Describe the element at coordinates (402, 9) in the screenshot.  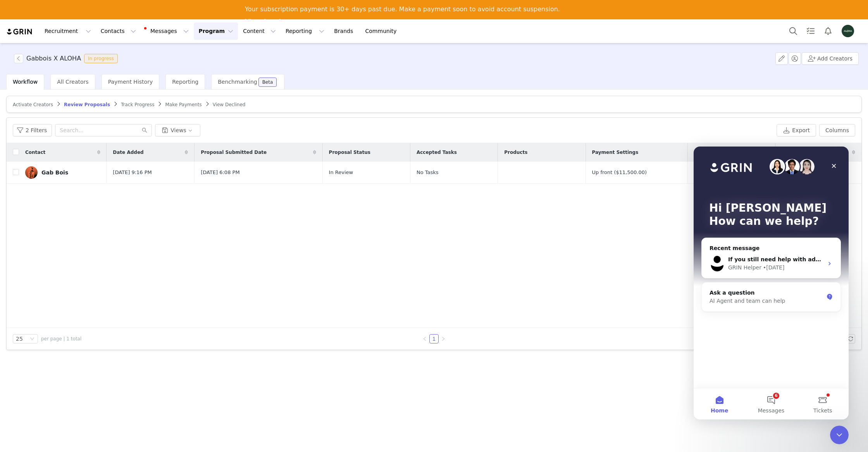
I see `div: Your subscription payment is 30+ days past due. Make a payment soon to avoid account suspension.` at that location.